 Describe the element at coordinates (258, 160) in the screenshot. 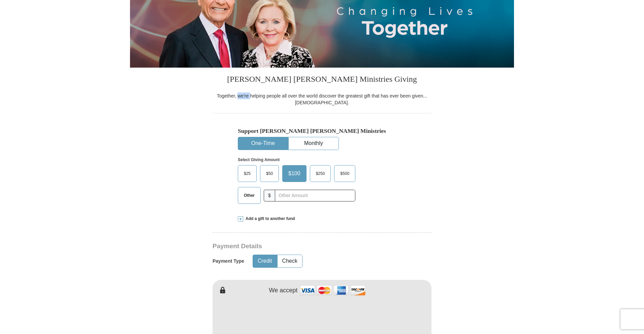

I see `strong: Select Giving Amount` at that location.